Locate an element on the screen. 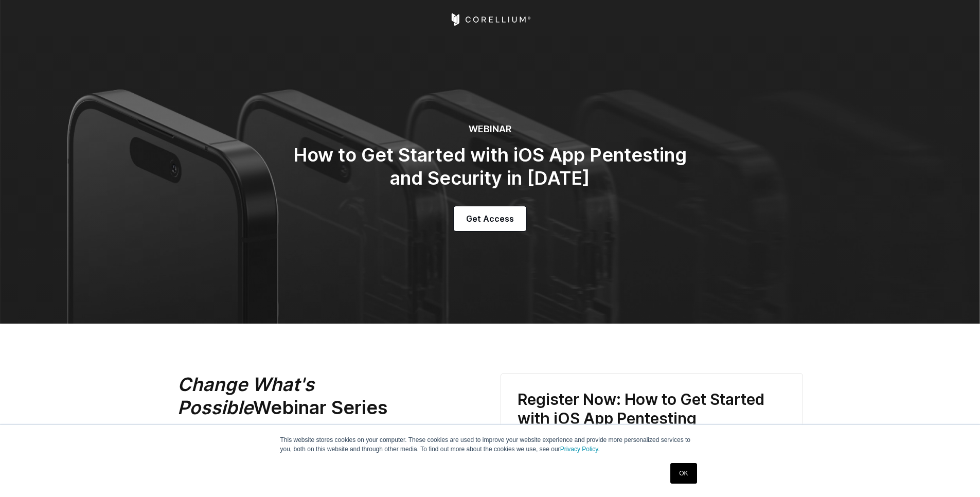 This screenshot has width=980, height=497. h2: Webinar Series is located at coordinates (317, 396).